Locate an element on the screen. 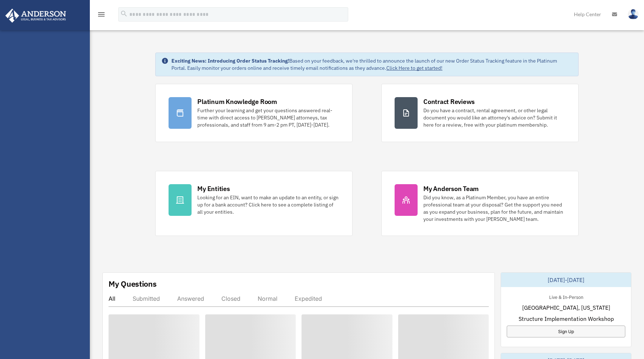 Image resolution: width=644 pixels, height=359 pixels. i: search is located at coordinates (124, 14).